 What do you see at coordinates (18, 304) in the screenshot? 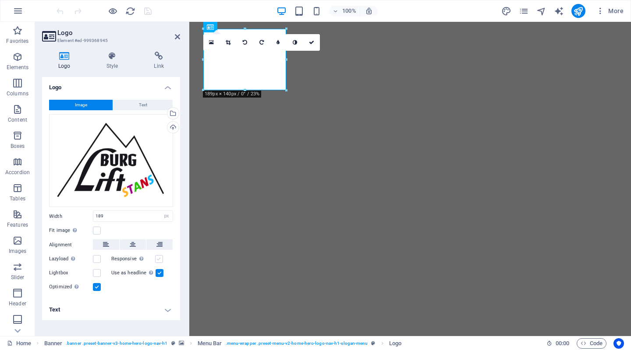
I see `p: Header` at bounding box center [18, 304].